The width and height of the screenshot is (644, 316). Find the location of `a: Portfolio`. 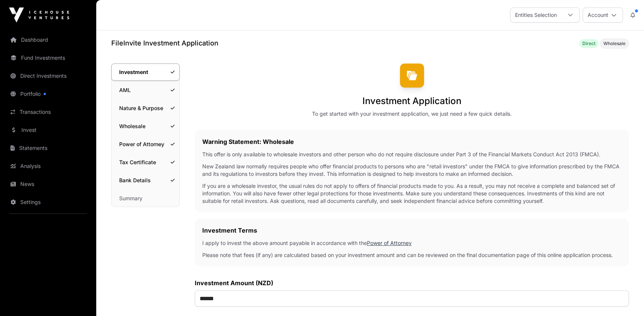

a: Portfolio is located at coordinates (48, 94).